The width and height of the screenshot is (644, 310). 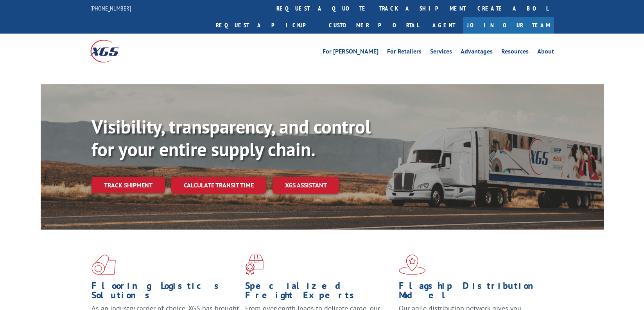 I want to click on a: About, so click(x=545, y=52).